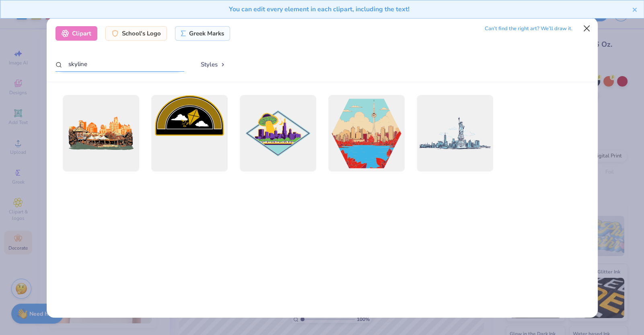 The width and height of the screenshot is (644, 335). I want to click on div: School's Logo, so click(136, 33).